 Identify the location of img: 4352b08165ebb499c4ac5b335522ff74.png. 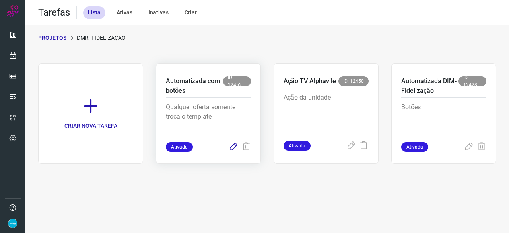
(13, 223).